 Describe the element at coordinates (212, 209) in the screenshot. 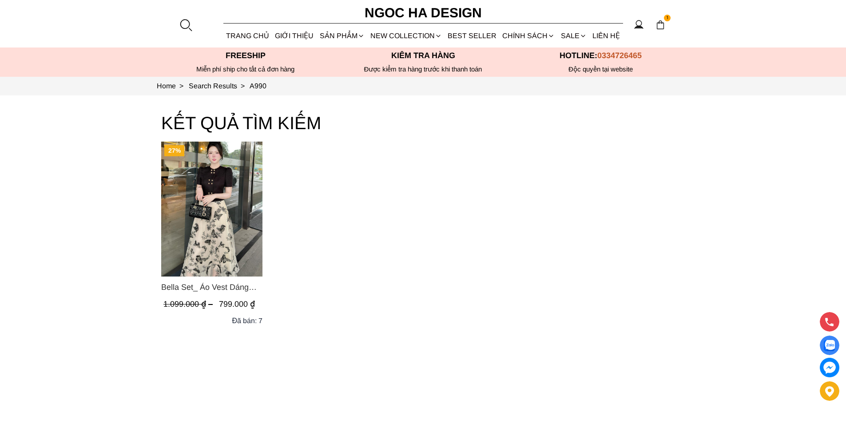

I see `a: Product image - Bella Set_ Áo Vest Dáng Lửng Cúc Đồng, Chân Váy Họa Tiết Bướm A990+CV121` at that location.